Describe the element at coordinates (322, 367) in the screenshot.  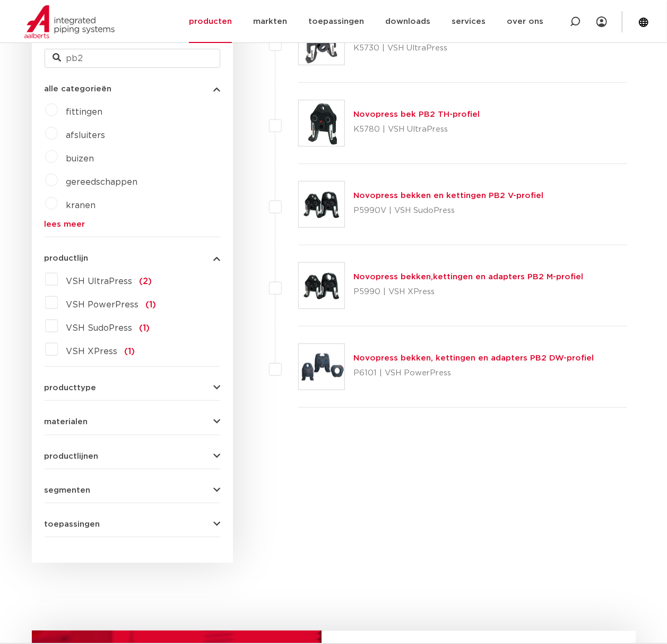
I see `img: Thumbnail for Novopress bekken, kettingen en adapters PB2 DW-profiel` at that location.